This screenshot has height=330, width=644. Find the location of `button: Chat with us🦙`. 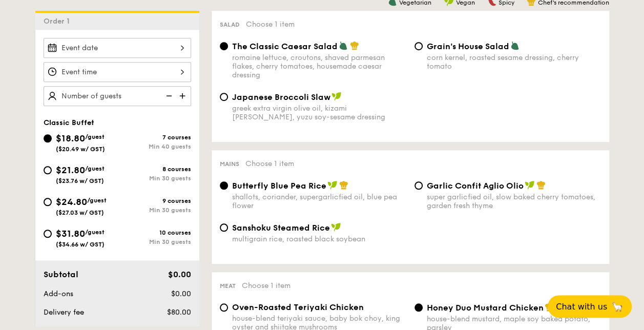

button: Chat with us🦙 is located at coordinates (589, 307).